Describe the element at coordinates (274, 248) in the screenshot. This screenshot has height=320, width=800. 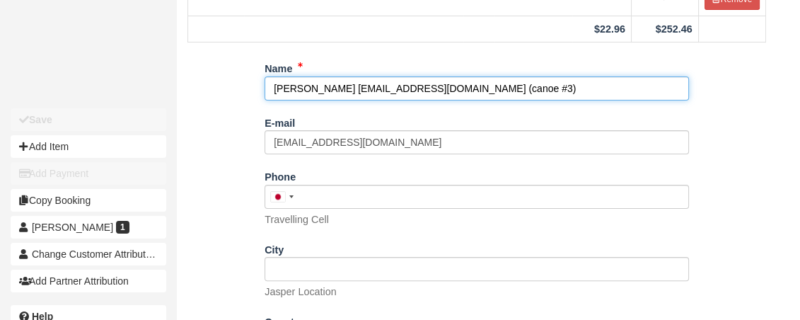
I see `label: City` at that location.